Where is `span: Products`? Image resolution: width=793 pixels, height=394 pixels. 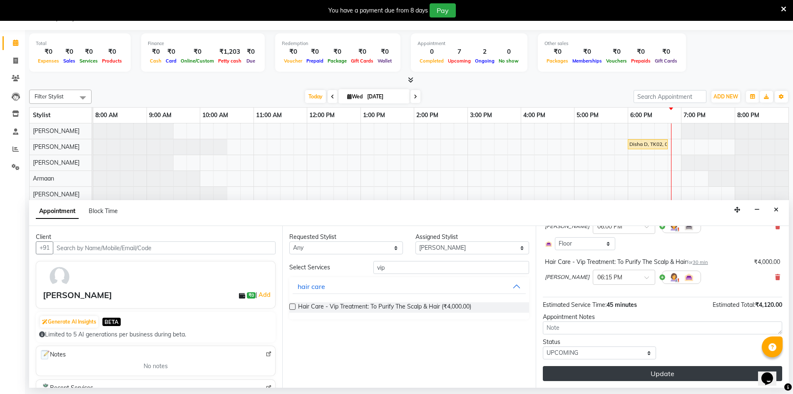
span: Products is located at coordinates (112, 61).